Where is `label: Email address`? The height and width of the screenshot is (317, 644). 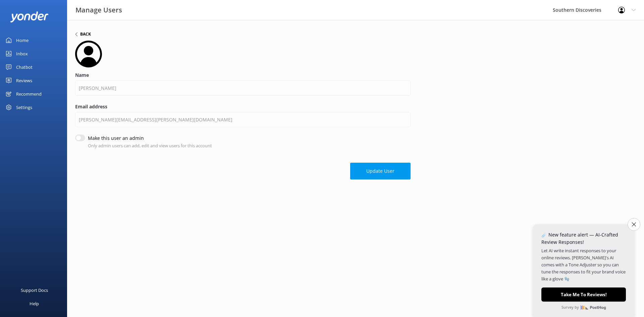 label: Email address is located at coordinates (243, 107).